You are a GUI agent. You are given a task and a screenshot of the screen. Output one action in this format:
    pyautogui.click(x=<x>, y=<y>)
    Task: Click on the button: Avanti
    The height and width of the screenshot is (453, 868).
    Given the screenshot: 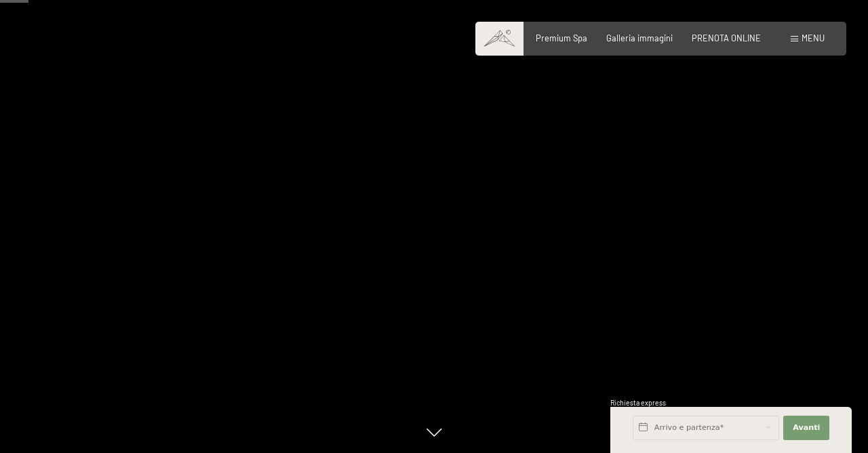 What is the action you would take?
    pyautogui.click(x=806, y=428)
    